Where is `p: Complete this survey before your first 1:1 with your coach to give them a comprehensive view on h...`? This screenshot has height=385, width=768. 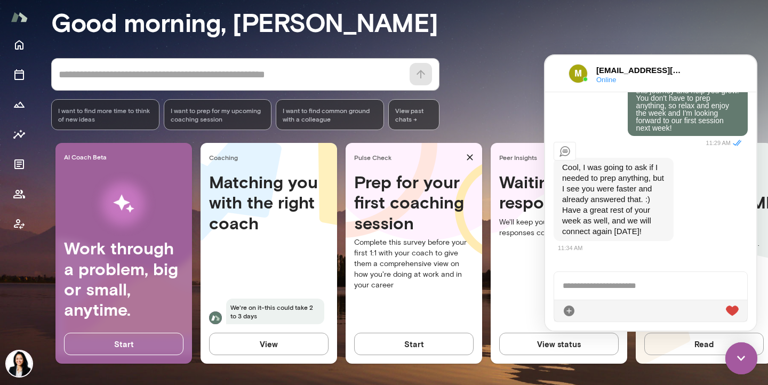 p: Complete this survey before your first 1:1 with your coach to give them a comprehensive view on h... is located at coordinates (414, 264).